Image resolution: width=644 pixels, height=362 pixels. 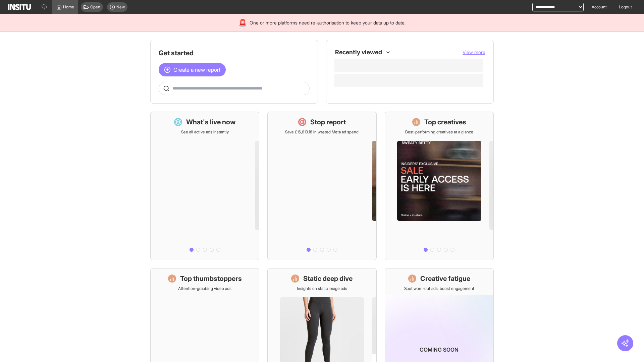 I want to click on a: What's live nowSee all active ads instantly, so click(x=205, y=186).